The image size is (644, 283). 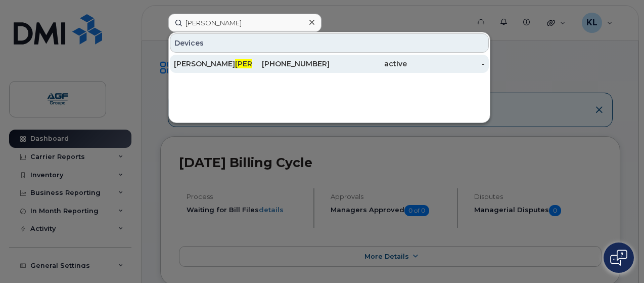 What do you see at coordinates (329, 43) in the screenshot?
I see `div: Devices` at bounding box center [329, 43].